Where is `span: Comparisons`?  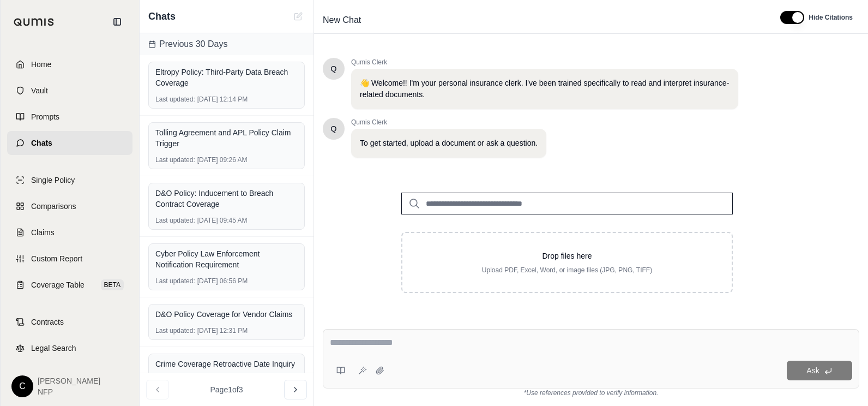 span: Comparisons is located at coordinates (54, 206).